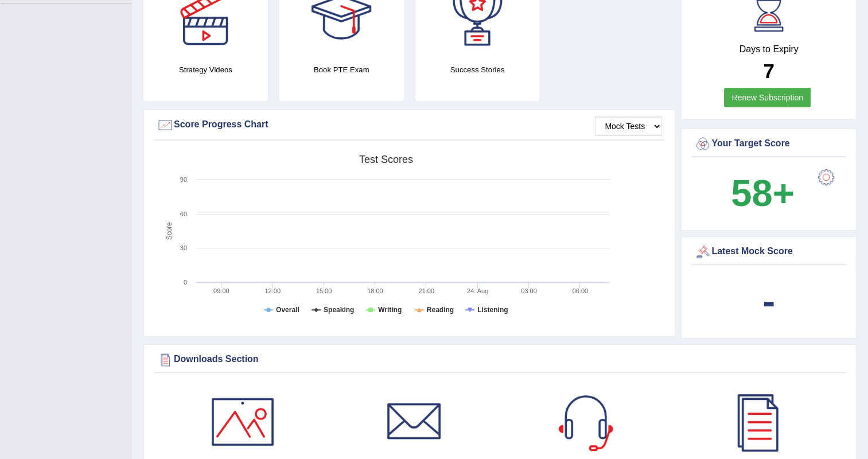  I want to click on text: 21:00, so click(426, 291).